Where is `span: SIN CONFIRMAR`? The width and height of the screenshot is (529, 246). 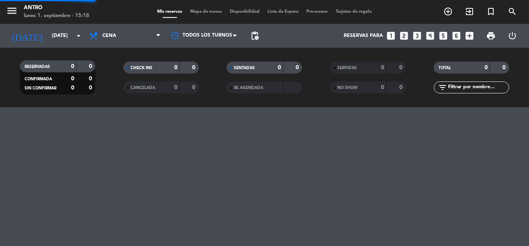
span: SIN CONFIRMAR is located at coordinates (41, 88).